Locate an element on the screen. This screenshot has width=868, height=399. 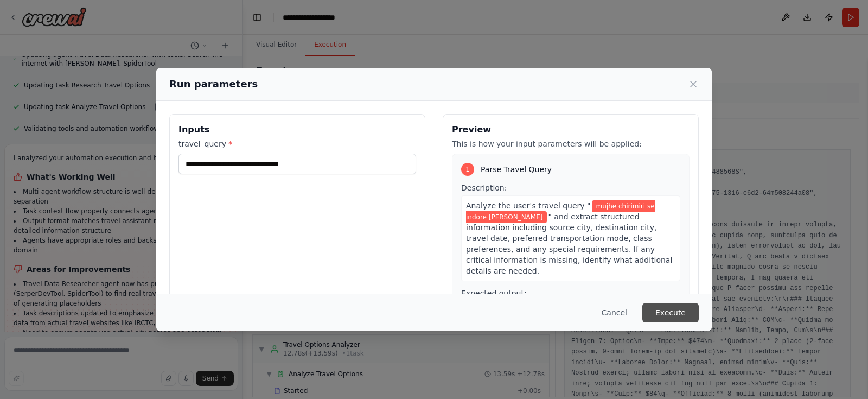
button: Cancel is located at coordinates (614, 313).